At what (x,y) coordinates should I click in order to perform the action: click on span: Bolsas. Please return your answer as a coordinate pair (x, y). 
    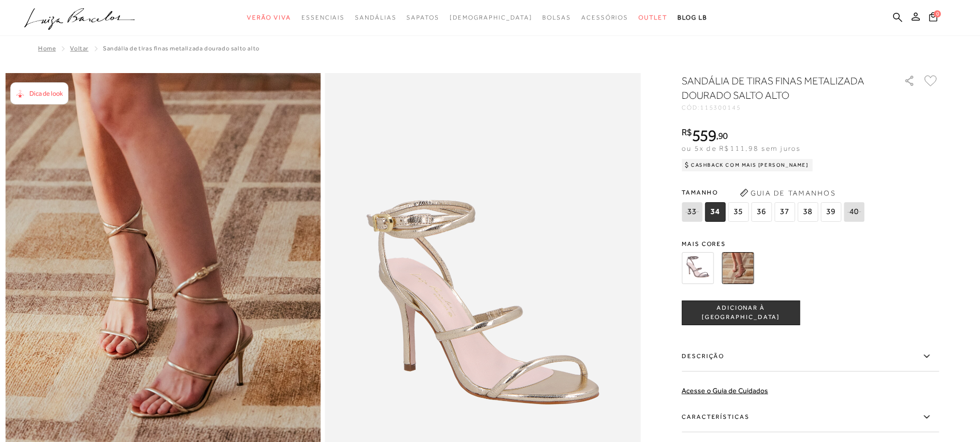
    Looking at the image, I should click on (556, 17).